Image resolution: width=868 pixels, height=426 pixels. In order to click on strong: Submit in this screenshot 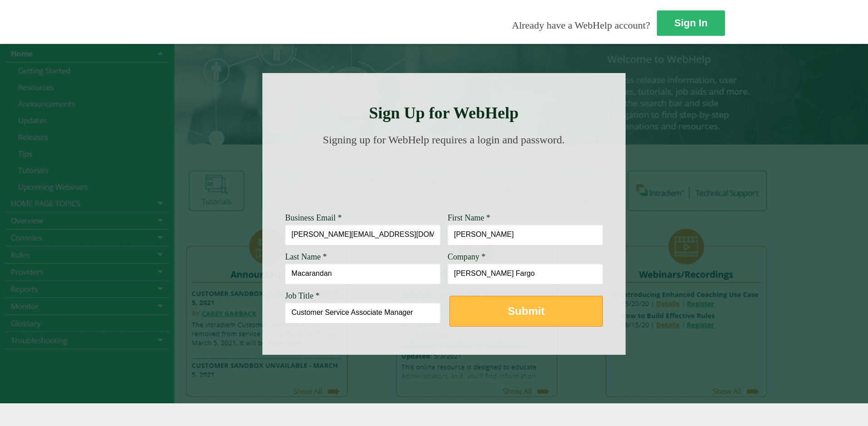, I will do `click(526, 311)`.